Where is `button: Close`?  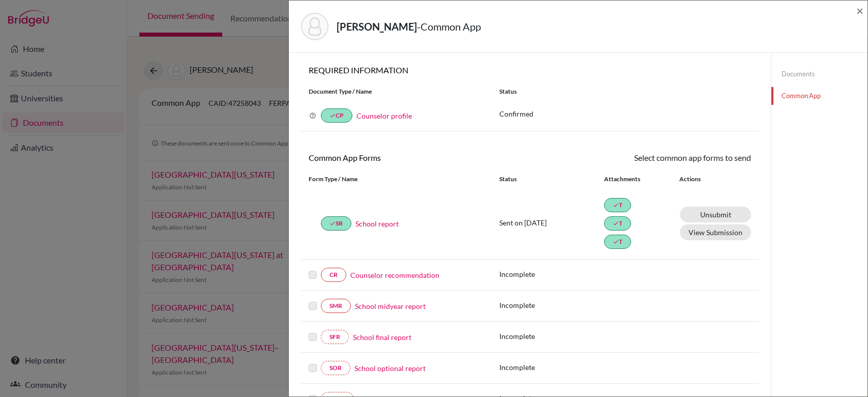 button: Close is located at coordinates (860, 10).